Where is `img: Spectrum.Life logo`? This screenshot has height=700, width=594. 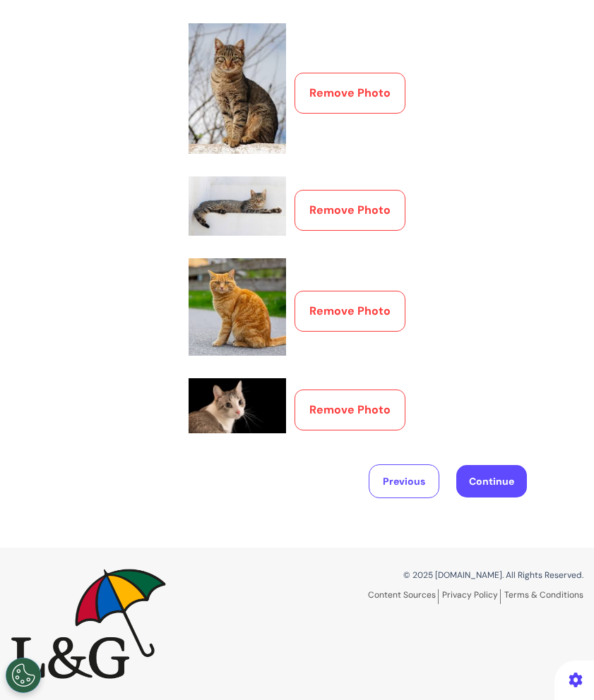
img: Spectrum.Life logo is located at coordinates (88, 625).